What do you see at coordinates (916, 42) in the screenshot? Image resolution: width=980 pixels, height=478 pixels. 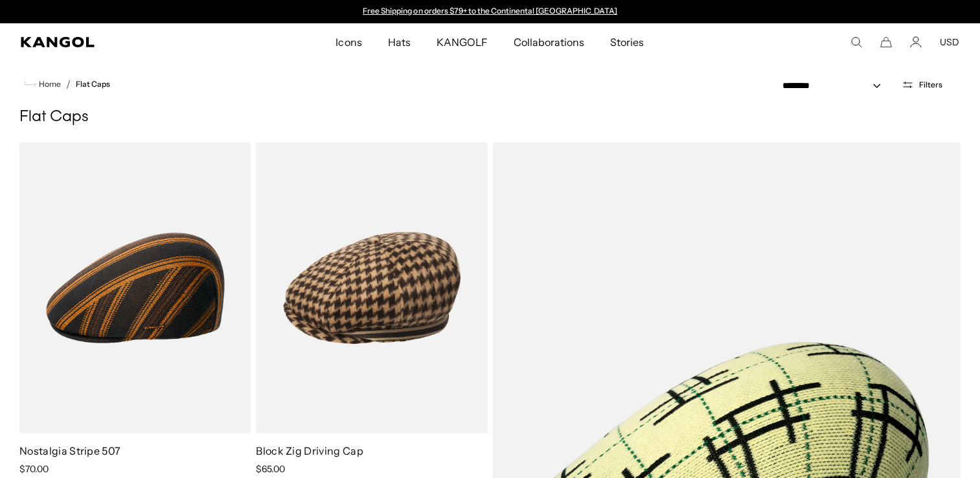 I see `a: Account` at bounding box center [916, 42].